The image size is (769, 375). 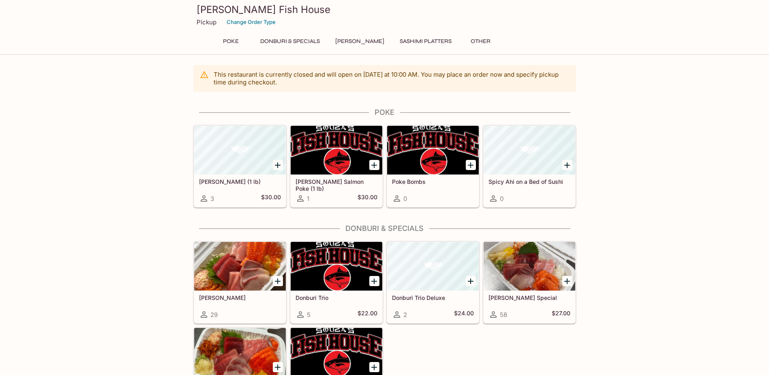 What do you see at coordinates (405, 314) in the screenshot?
I see `span: 2` at bounding box center [405, 314].